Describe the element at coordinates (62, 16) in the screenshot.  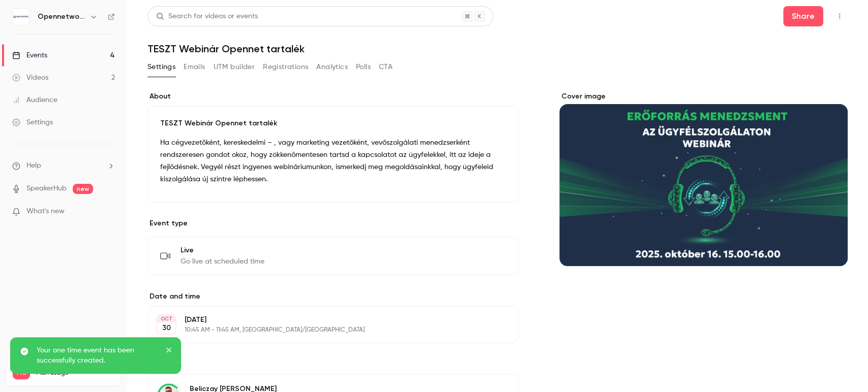
I see `h6: Opennetworks Kft.` at that location.